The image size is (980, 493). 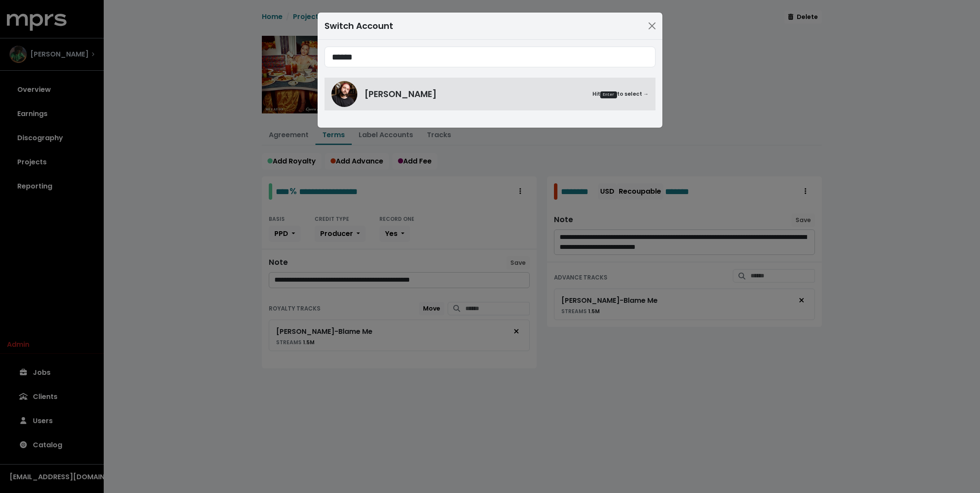 I want to click on div: Switch Account, so click(x=358, y=26).